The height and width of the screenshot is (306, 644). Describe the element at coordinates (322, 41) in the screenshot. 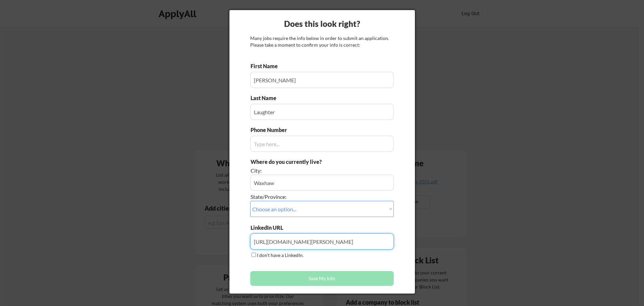

I see `div: Many jobs require the info below in order to submit an application. Please take a moment to confi...` at that location.